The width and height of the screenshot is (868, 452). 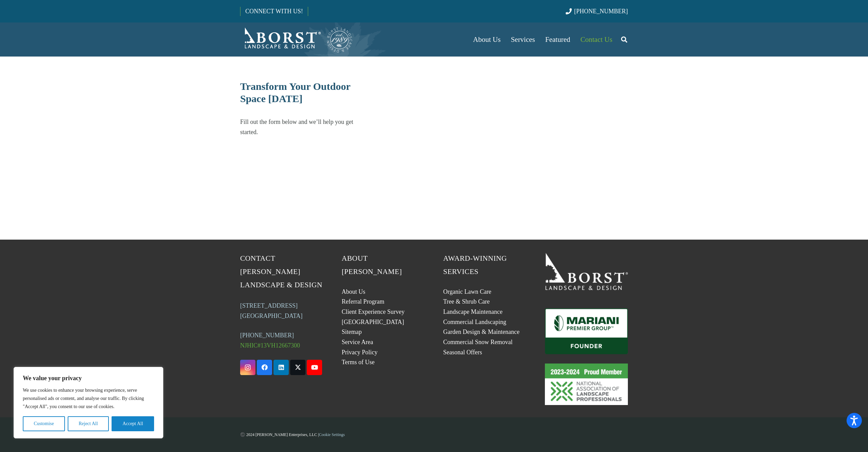 I want to click on a: Sitemap, so click(x=352, y=332).